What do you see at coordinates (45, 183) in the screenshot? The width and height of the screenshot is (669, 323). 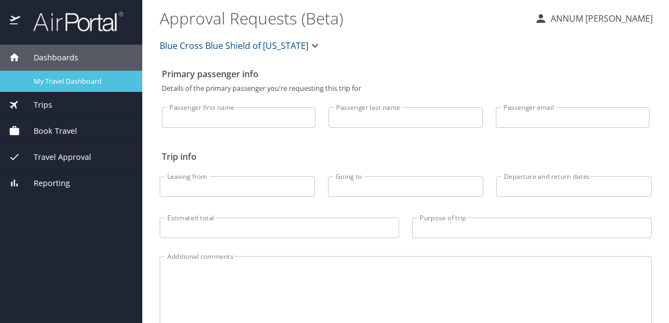 I see `span: Reporting` at bounding box center [45, 183].